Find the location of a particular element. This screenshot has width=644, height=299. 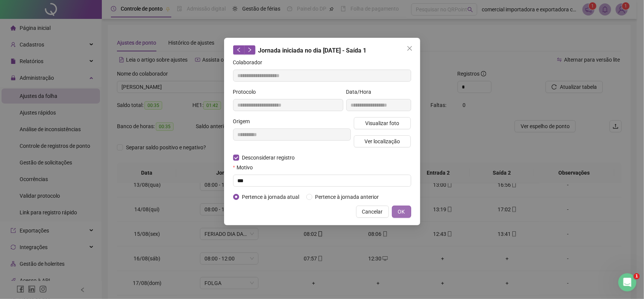

span: Cancelar is located at coordinates (372, 211).